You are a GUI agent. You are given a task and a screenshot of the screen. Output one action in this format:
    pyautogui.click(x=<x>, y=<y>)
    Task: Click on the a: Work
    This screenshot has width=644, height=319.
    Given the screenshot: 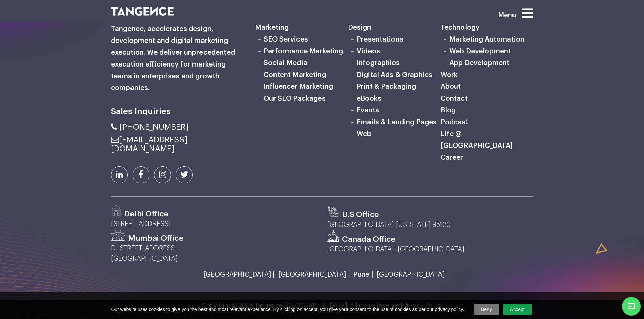 What is the action you would take?
    pyautogui.click(x=449, y=75)
    